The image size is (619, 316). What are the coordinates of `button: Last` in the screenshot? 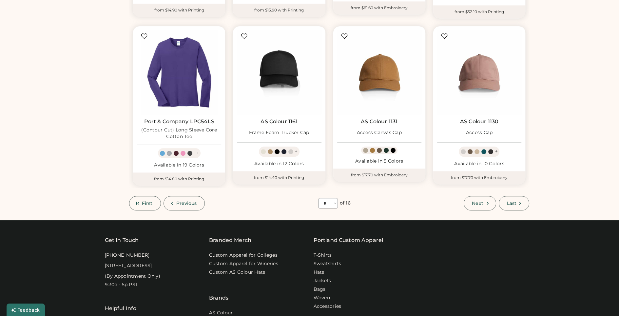 It's located at (514, 203).